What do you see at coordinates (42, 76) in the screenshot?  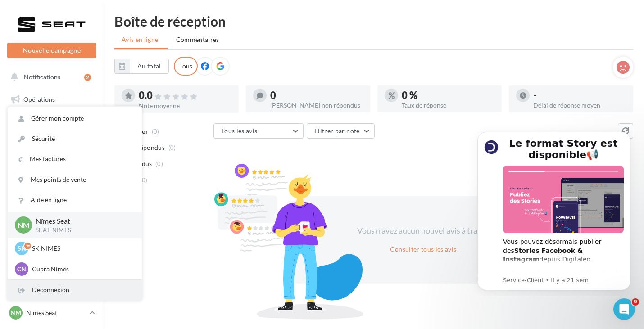 I see `span: Notifications` at bounding box center [42, 76].